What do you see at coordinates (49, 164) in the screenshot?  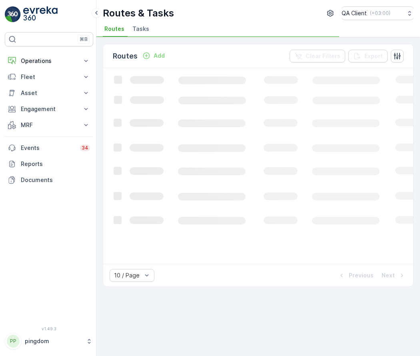 I see `a: Reports` at bounding box center [49, 164].